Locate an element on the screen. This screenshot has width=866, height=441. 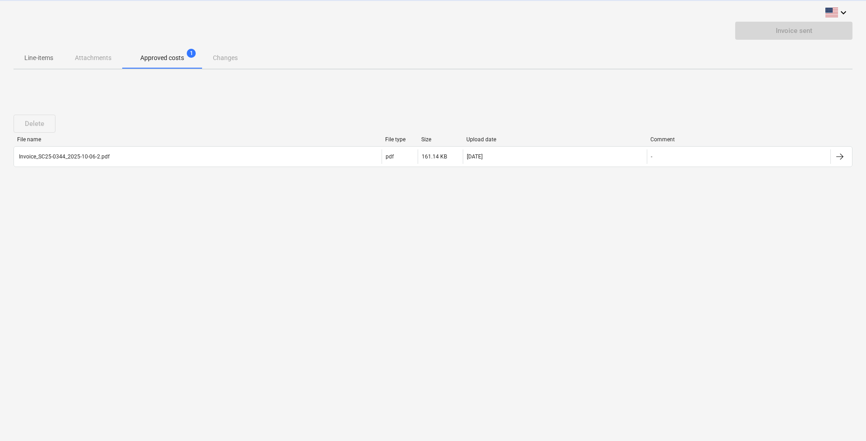
p: Line-items is located at coordinates (39, 58).